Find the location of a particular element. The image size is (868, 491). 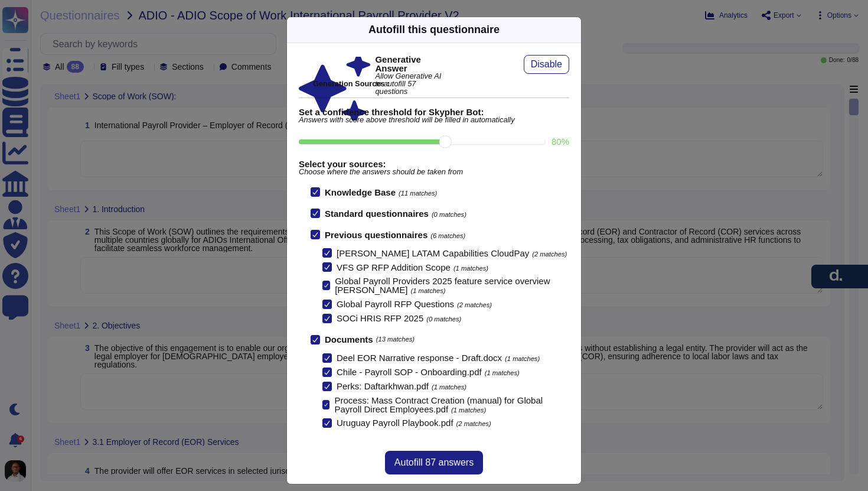

button: Autofill 87 answers is located at coordinates (434, 463).